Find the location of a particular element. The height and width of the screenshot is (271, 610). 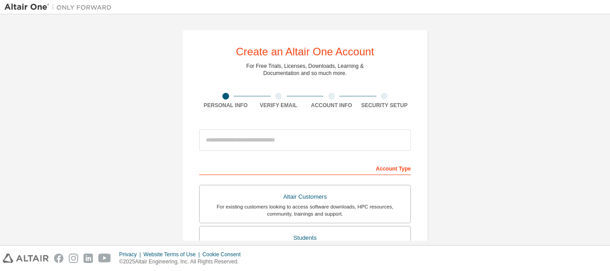

div: Account Info is located at coordinates (332, 105).